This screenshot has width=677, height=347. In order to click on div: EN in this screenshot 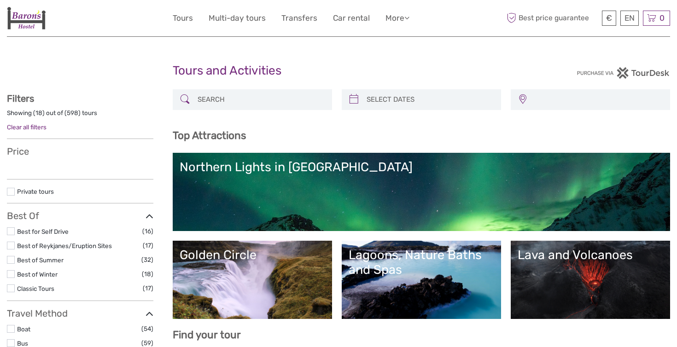, I will do `click(630, 18)`.